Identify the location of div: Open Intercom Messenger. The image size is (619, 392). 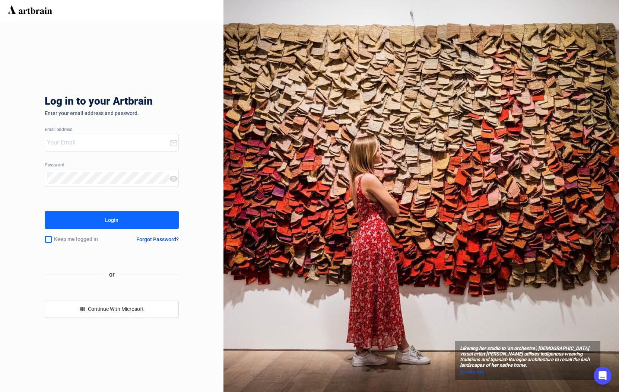
(603, 376).